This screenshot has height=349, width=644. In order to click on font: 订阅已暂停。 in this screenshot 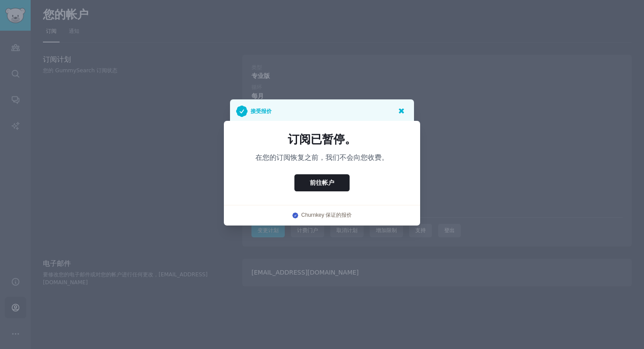, I will do `click(322, 139)`.